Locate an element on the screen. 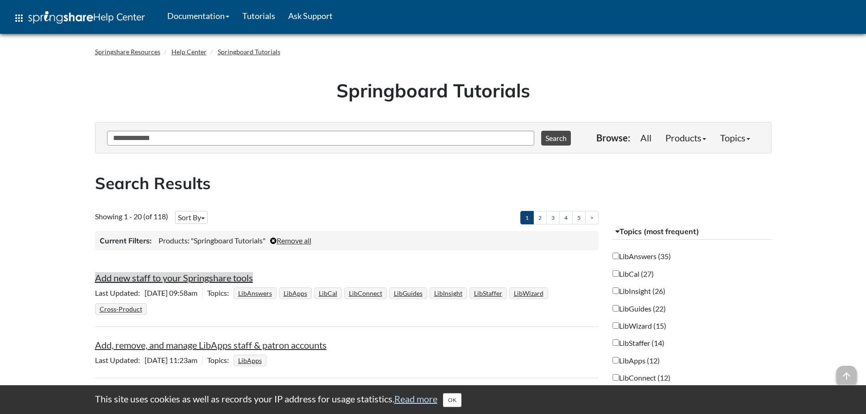 This screenshot has width=866, height=414. a: Topics is located at coordinates (735, 138).